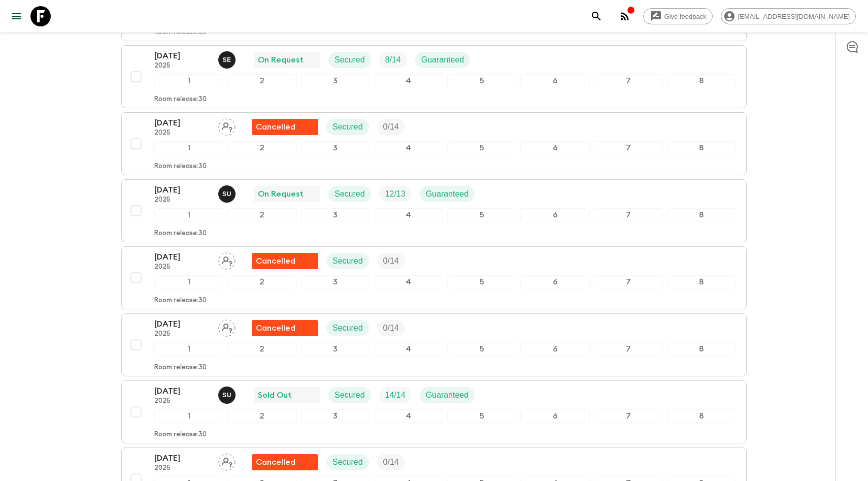 The width and height of the screenshot is (868, 481). I want to click on p: Sold Out, so click(274, 395).